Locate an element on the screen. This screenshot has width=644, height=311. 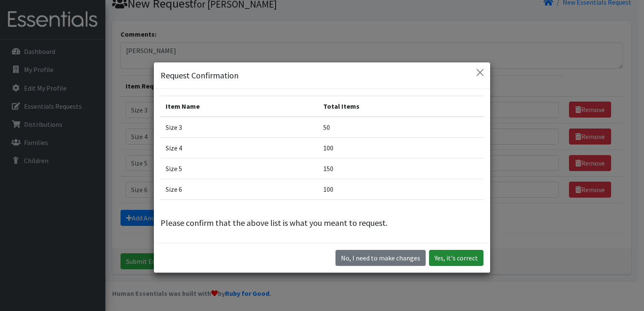
th: Total Items is located at coordinates (401, 106).